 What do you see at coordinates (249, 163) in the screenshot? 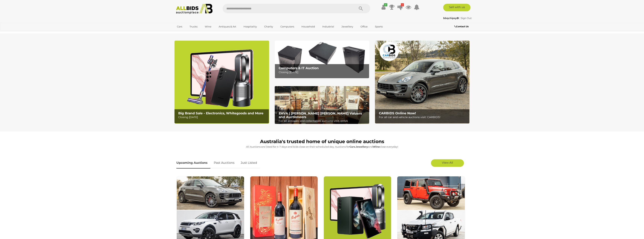
I see `a: Just Listed` at bounding box center [249, 163].